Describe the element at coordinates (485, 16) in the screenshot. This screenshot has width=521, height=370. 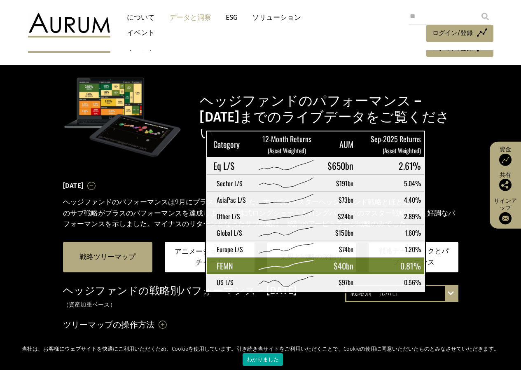
I see `input: Submit` at that location.